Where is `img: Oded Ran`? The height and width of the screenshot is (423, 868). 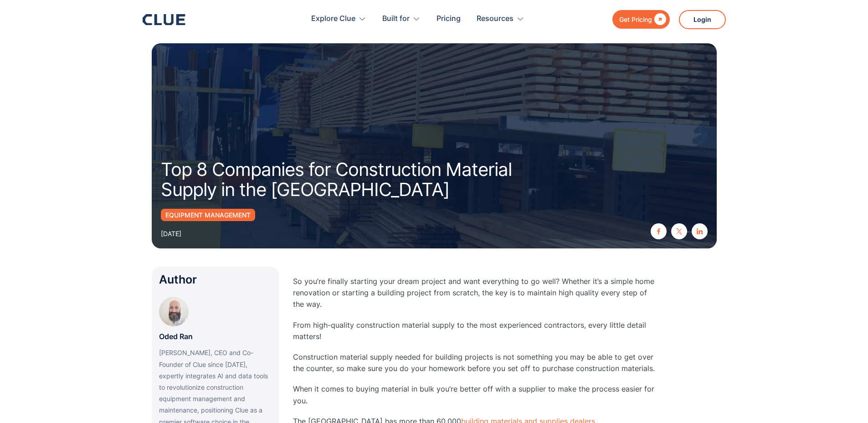 img: Oded Ran is located at coordinates (173, 311).